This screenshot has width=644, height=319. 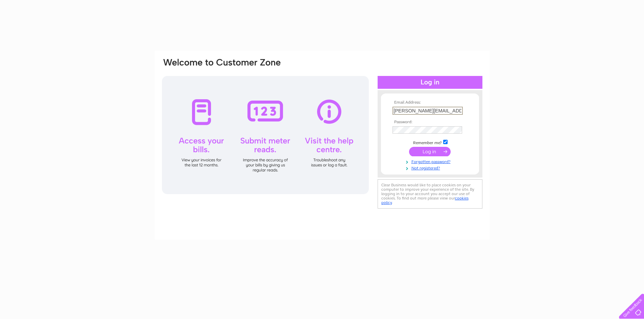 What do you see at coordinates (430, 167) in the screenshot?
I see `a: Not registered?` at bounding box center [430, 167].